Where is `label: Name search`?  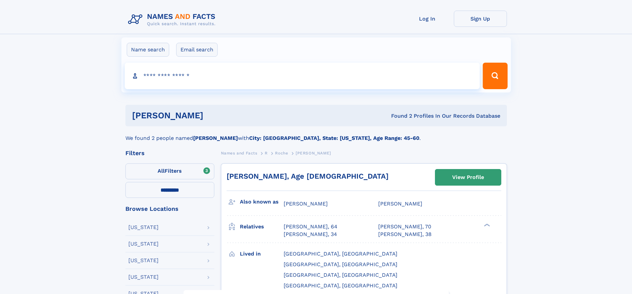
label: Name search is located at coordinates (148, 50).